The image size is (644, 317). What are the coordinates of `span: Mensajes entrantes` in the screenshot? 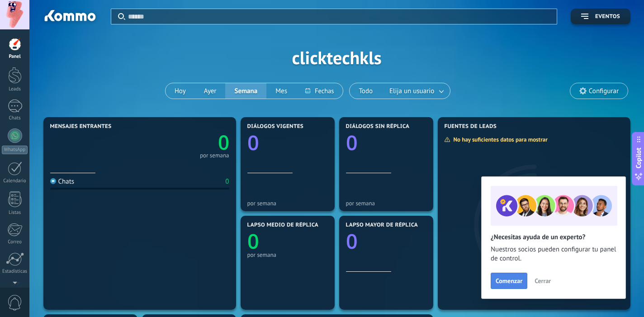 It's located at (81, 127).